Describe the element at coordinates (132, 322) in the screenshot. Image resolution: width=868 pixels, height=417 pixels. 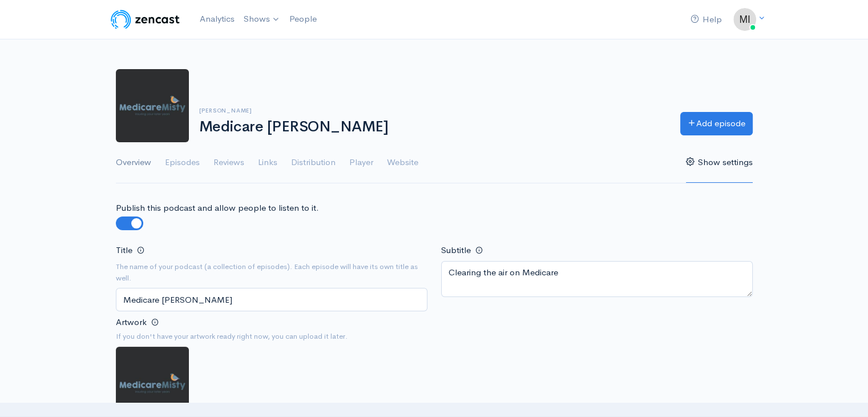
I see `label: Artwork` at that location.